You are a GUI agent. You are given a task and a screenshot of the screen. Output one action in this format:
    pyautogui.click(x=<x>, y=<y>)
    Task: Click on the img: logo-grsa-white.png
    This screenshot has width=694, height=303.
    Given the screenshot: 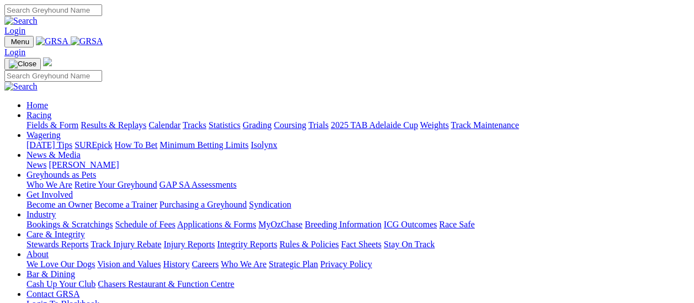 What is the action you would take?
    pyautogui.click(x=47, y=62)
    